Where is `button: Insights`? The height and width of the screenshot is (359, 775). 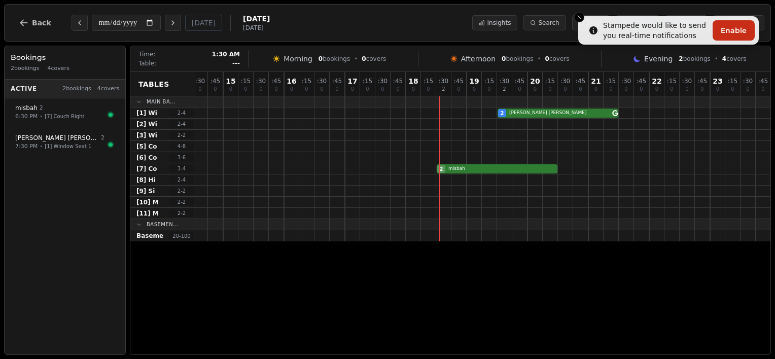
button: Insights is located at coordinates (495, 23).